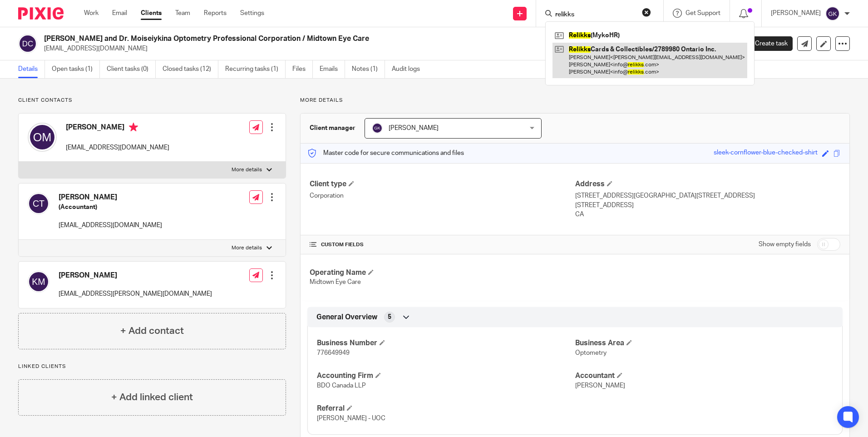 Image resolution: width=868 pixels, height=437 pixels. I want to click on span: Midtown Eye Care, so click(335, 282).